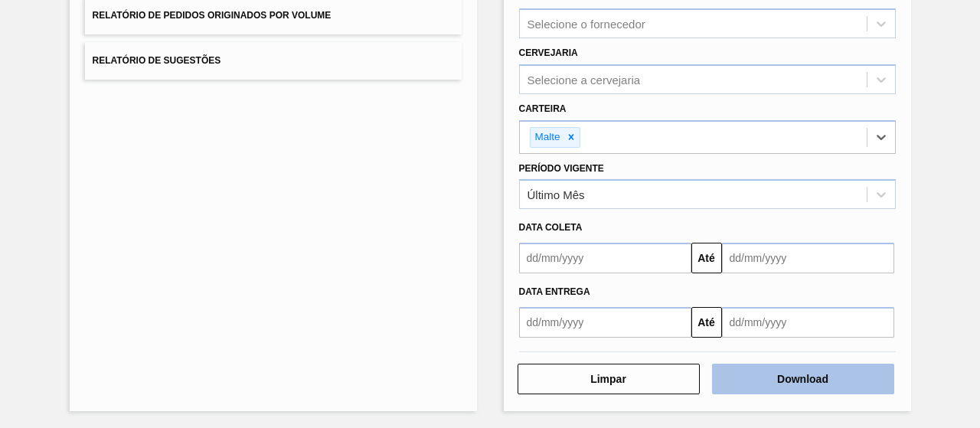 The height and width of the screenshot is (428, 980). What do you see at coordinates (608, 379) in the screenshot?
I see `button: Limpar` at bounding box center [608, 379].